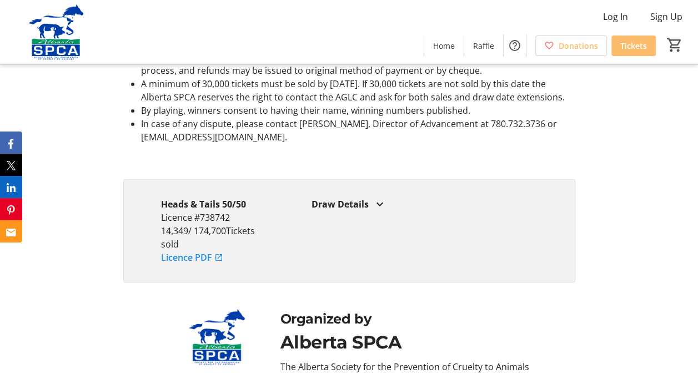  What do you see at coordinates (217, 337) in the screenshot?
I see `img: Alberta SPCA logo` at bounding box center [217, 337].